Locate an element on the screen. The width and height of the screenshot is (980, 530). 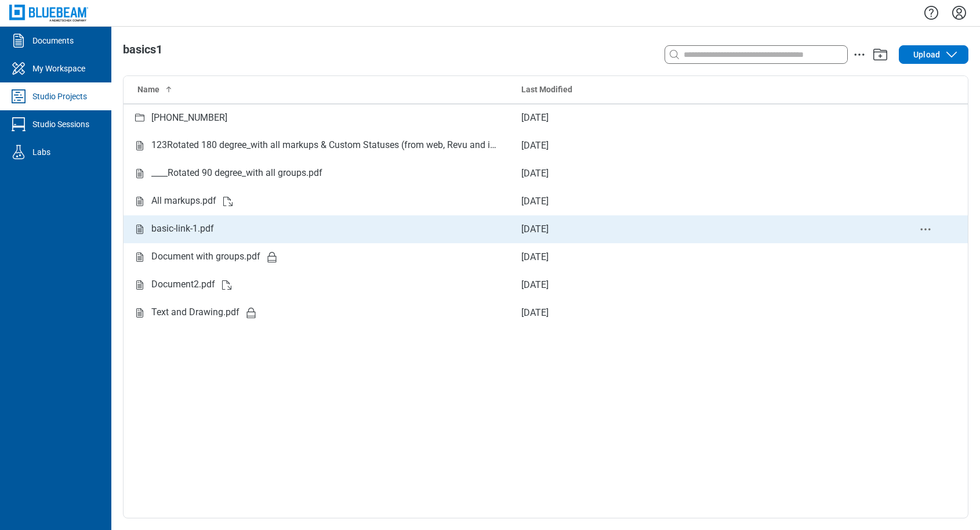
svg: My Workspace is located at coordinates (19, 69).